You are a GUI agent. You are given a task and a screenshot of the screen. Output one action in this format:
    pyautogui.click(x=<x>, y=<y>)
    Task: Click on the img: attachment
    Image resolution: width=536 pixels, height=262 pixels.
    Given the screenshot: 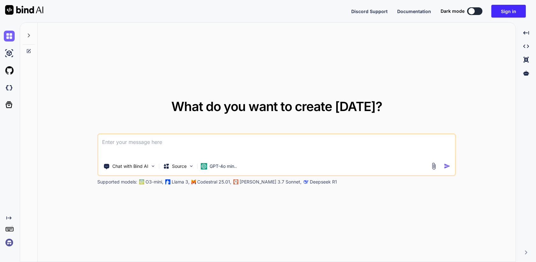 What is the action you would take?
    pyautogui.click(x=433, y=166)
    